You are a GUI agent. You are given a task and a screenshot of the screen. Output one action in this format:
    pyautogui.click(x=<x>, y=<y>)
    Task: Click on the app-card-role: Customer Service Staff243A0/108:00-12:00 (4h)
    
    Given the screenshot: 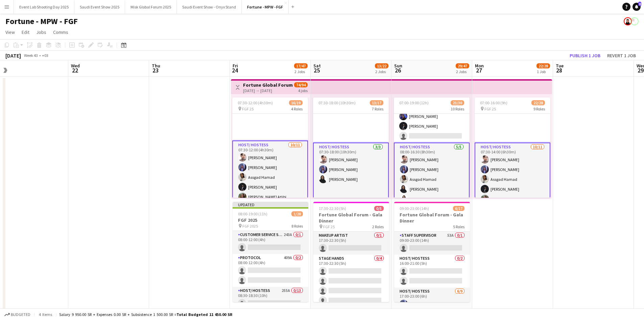 What is the action you would take?
    pyautogui.click(x=270, y=242)
    